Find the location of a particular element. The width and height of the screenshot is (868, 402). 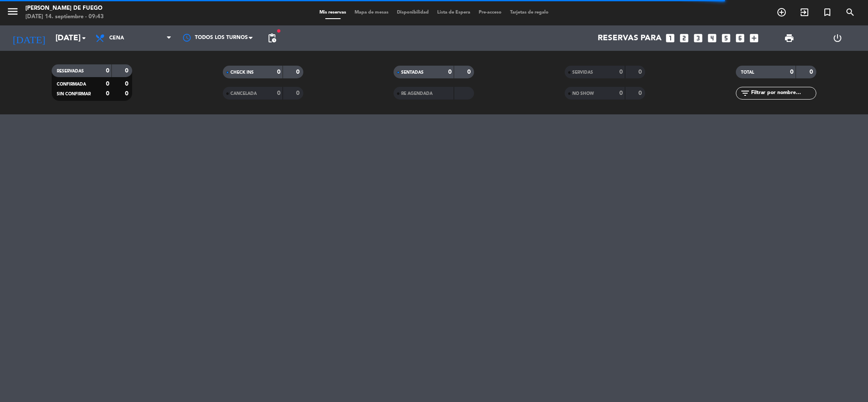

span: RESERVADAS is located at coordinates (70, 71).